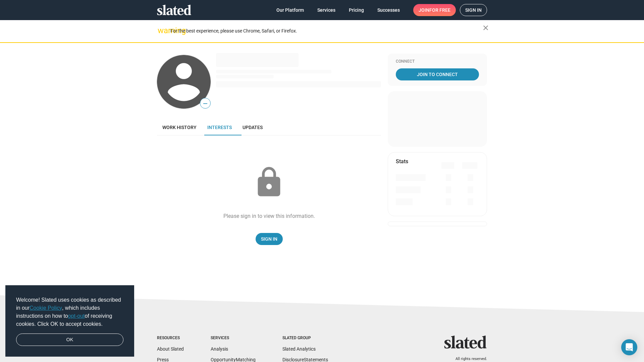 The image size is (644, 362). I want to click on a: Join To Connect, so click(438, 74).